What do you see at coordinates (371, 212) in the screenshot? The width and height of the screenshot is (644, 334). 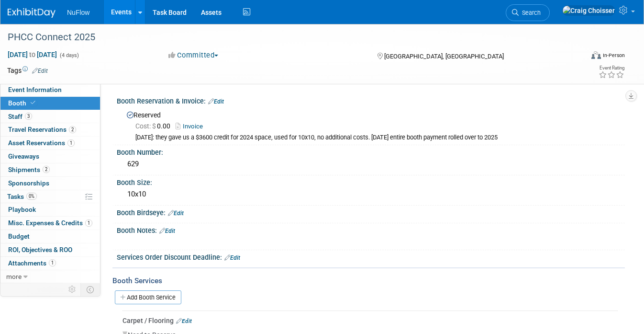 I see `div: Booth Birdseye:` at bounding box center [371, 212].